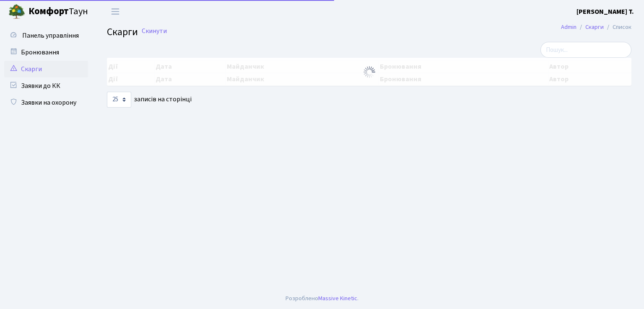 The height and width of the screenshot is (309, 644). What do you see at coordinates (568, 27) in the screenshot?
I see `a: Admin` at bounding box center [568, 27].